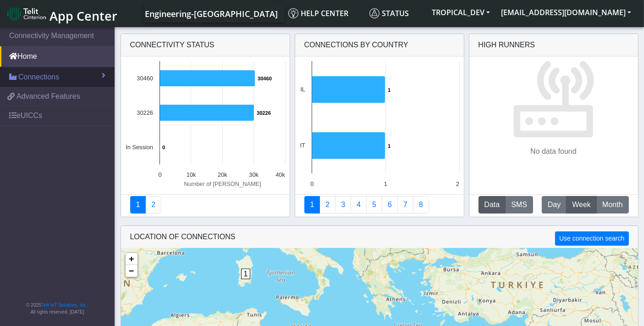 The width and height of the screenshot is (644, 326). What do you see at coordinates (38, 77) in the screenshot?
I see `span: Connections` at bounding box center [38, 77].